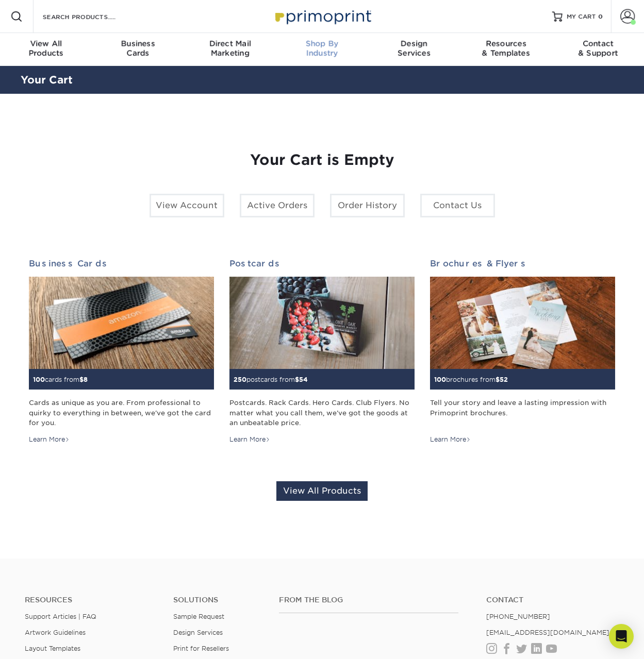 This screenshot has height=659, width=644. I want to click on h1: Your Cart is Empty, so click(322, 160).